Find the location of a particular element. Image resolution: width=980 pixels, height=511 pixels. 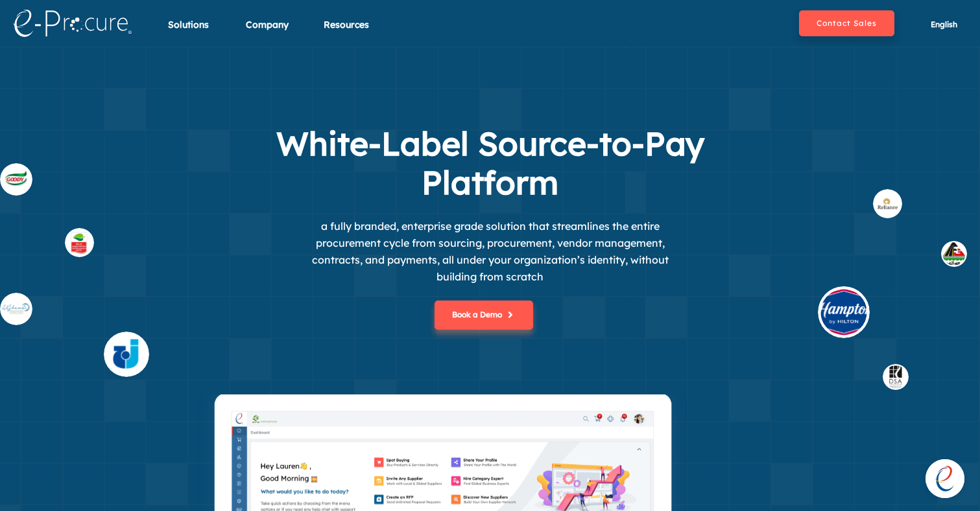

img: logo is located at coordinates (72, 24).